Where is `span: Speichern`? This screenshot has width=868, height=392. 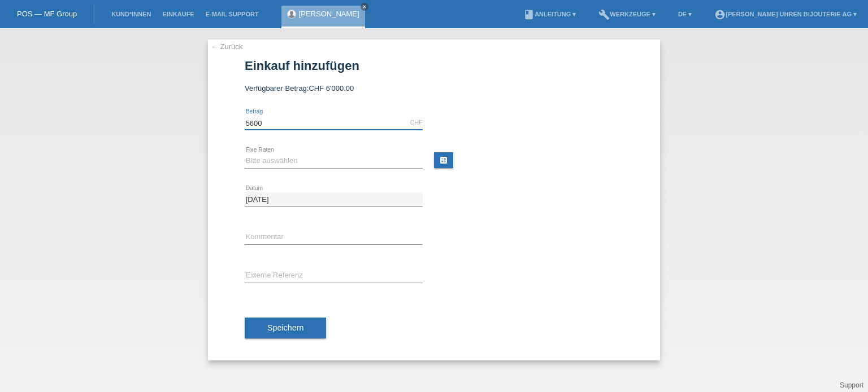
span: Speichern is located at coordinates (285, 328).